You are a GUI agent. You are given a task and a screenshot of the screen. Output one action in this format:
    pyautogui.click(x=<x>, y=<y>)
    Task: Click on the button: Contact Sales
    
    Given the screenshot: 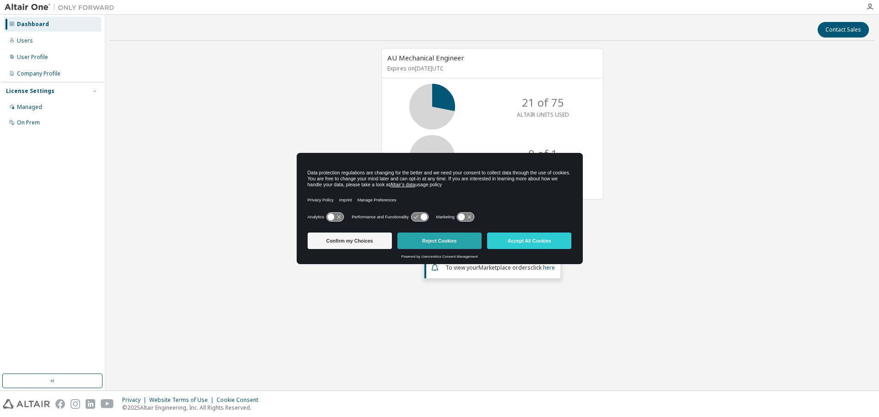 What is the action you would take?
    pyautogui.click(x=843, y=30)
    